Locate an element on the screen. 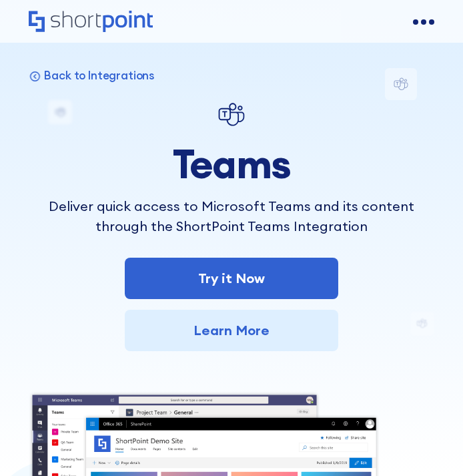 This screenshot has width=463, height=476. a: open menu is located at coordinates (423, 22).